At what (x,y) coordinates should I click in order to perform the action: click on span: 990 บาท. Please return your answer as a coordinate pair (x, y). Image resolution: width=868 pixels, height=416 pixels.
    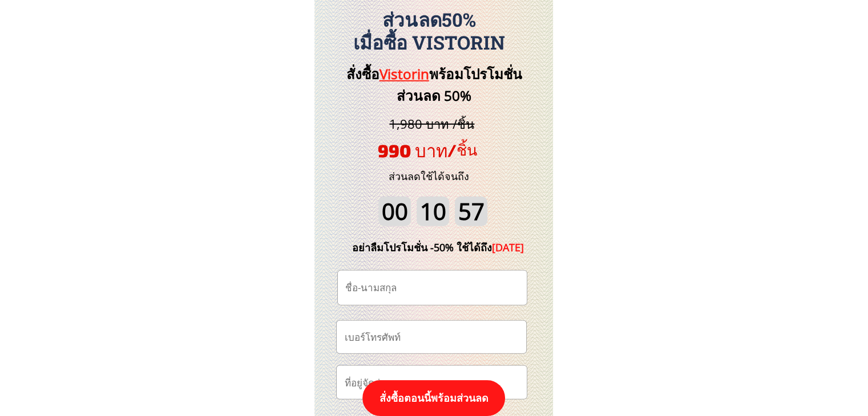
    Looking at the image, I should click on (413, 150).